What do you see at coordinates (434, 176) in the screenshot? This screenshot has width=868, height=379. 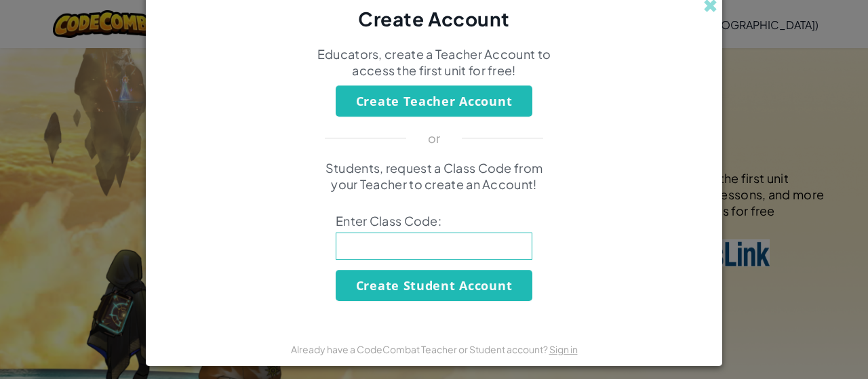 I see `p: Students, request a Class Code from your Teacher to create an Account!` at bounding box center [434, 176].